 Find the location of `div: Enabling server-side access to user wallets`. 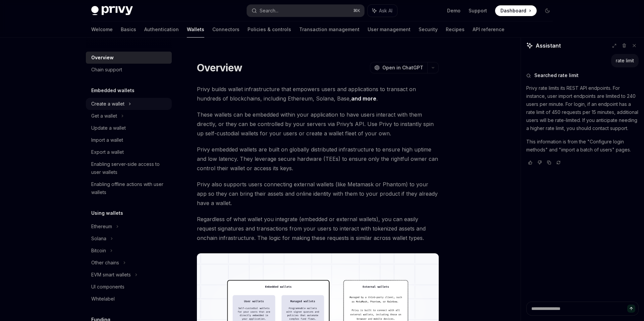

div: Enabling server-side access to user wallets is located at coordinates (129, 168).